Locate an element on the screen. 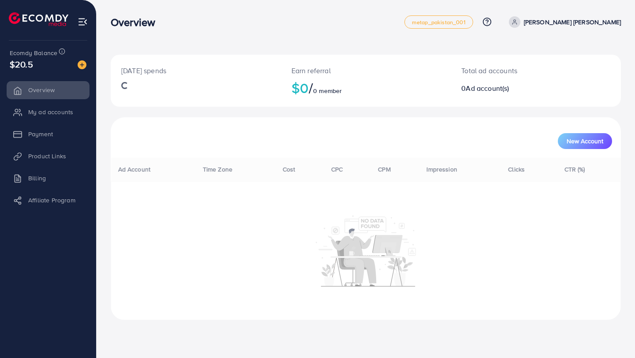  span: New Account is located at coordinates (585, 141).